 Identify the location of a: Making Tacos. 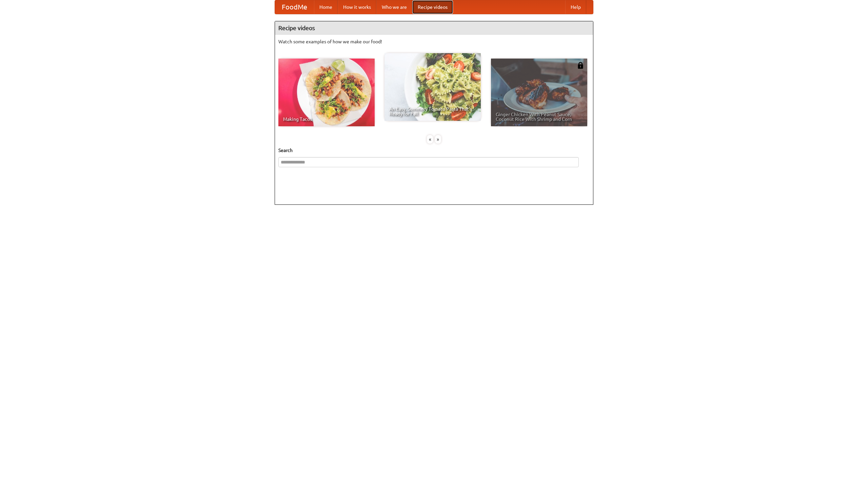
(327, 92).